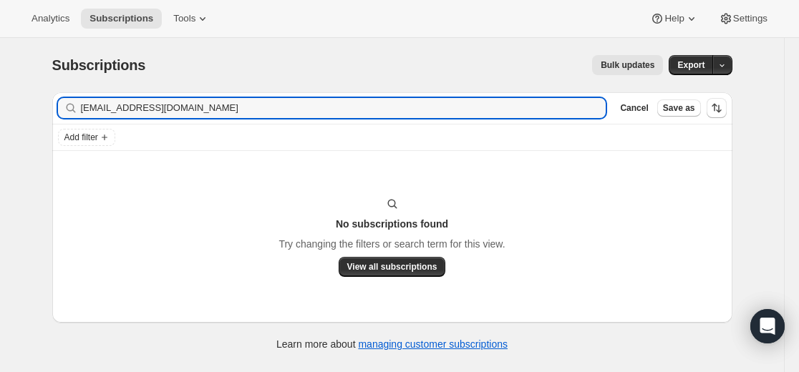 This screenshot has height=372, width=799. I want to click on button: Tools, so click(191, 19).